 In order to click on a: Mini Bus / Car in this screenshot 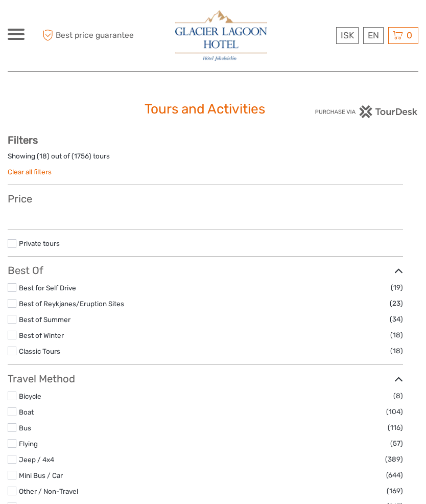, I will do `click(41, 475)`.